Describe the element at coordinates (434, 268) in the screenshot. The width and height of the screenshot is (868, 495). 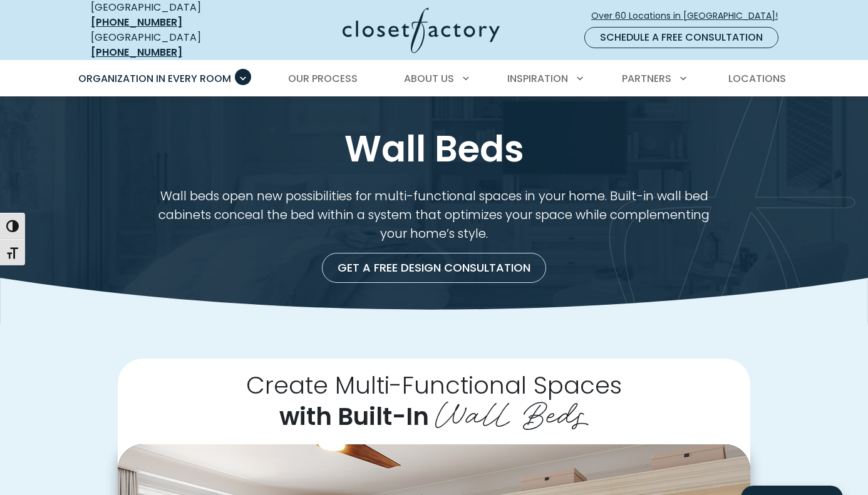
I see `a: Get a Free Design Consultation` at that location.